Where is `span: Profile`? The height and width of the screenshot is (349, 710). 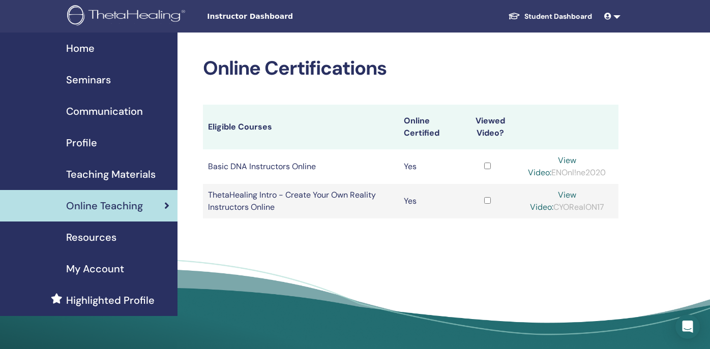 span: Profile is located at coordinates (81, 143).